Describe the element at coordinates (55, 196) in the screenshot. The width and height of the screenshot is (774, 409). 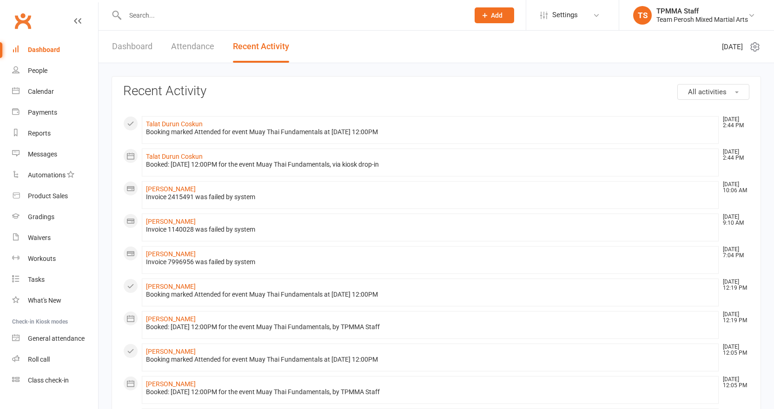
I see `a: Product Sales` at that location.